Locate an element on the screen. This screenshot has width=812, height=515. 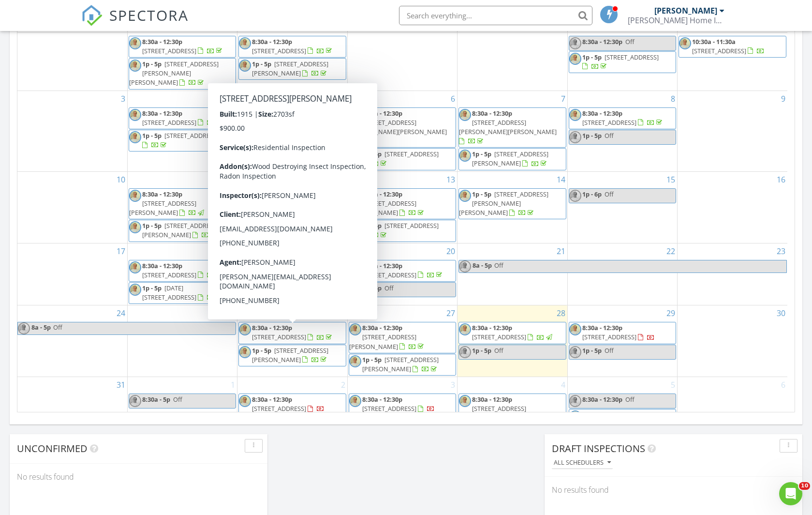
td: Go to August 8, 2025 is located at coordinates (621, 131).